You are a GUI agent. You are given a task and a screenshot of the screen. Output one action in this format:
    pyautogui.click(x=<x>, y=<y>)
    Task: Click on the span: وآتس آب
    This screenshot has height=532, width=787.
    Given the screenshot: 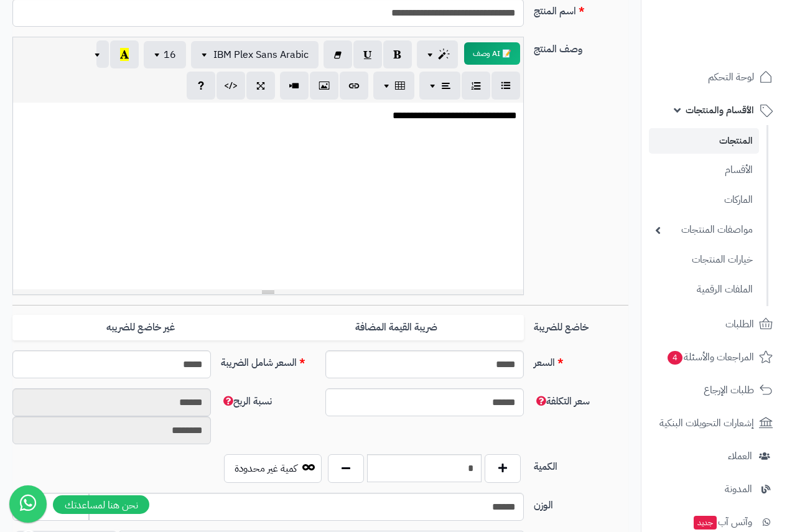 What is the action you would take?
    pyautogui.click(x=722, y=522)
    